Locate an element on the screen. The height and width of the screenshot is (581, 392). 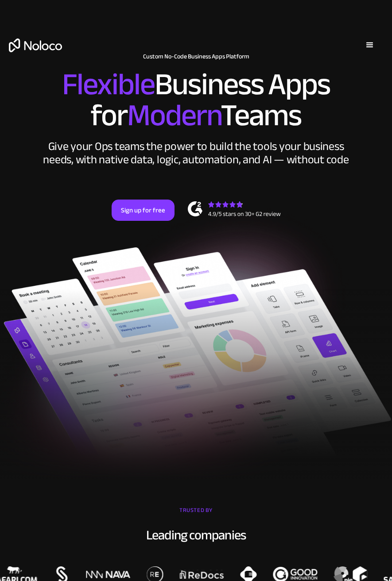
div: menu is located at coordinates (370, 45).